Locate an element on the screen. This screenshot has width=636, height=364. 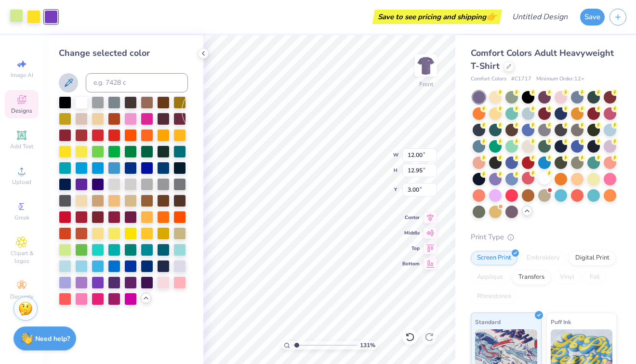
span: Comfort Colors Adult Heavyweight T-Shirt is located at coordinates (541, 59).